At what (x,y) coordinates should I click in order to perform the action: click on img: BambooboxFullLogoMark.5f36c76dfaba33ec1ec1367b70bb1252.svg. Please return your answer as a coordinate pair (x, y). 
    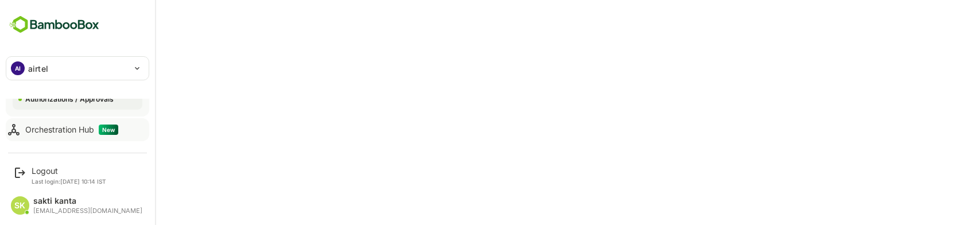
    Looking at the image, I should click on (54, 25).